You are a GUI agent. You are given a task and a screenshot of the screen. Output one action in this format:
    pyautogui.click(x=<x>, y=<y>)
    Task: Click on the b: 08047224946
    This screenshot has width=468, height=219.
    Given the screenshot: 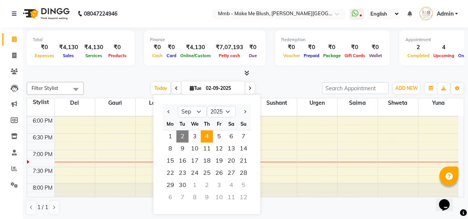 What is the action you would take?
    pyautogui.click(x=101, y=14)
    